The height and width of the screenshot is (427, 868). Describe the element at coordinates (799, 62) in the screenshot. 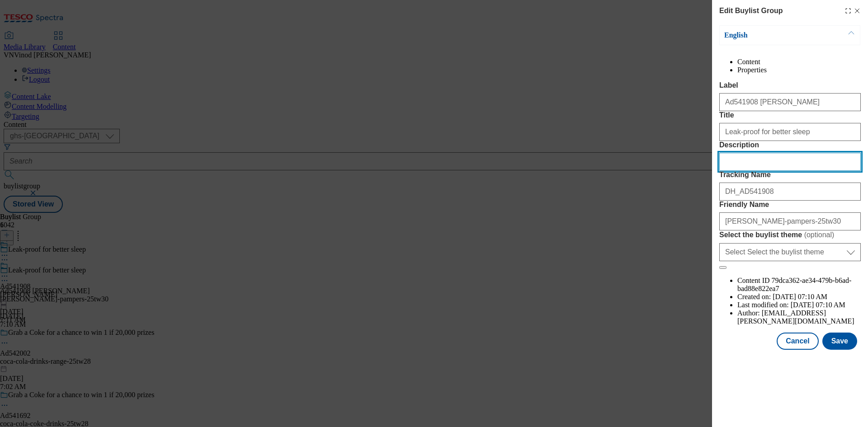

I see `li: Content` at that location.